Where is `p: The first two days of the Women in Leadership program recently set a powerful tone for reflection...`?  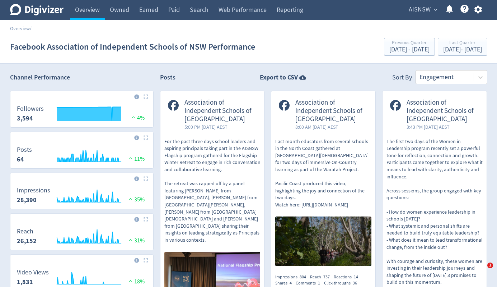 p: The first two days of the Women in Leadership program recently set a powerful tone for reflection... is located at coordinates (435, 211).